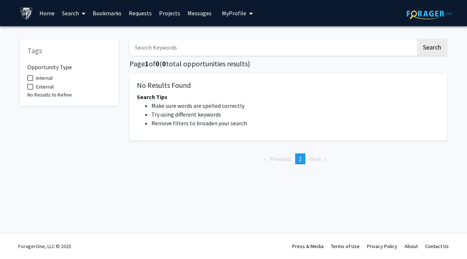 The height and width of the screenshot is (259, 467). Describe the element at coordinates (288, 64) in the screenshot. I see `h5: Page of ( total opportunities results)` at that location.